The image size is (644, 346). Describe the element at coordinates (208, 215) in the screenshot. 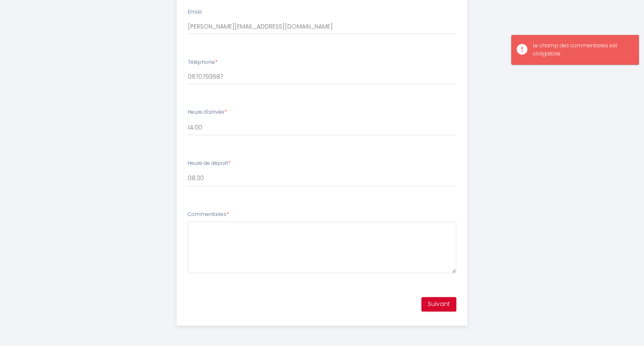

I see `label: Commentaires` at that location.